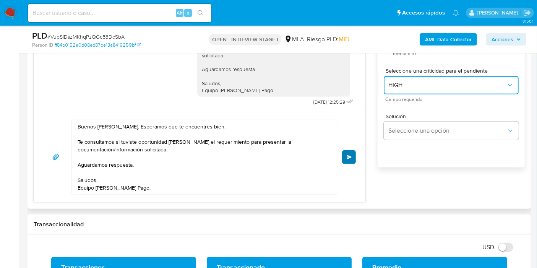  What do you see at coordinates (350, 157) in the screenshot?
I see `span: Enviar` at bounding box center [350, 157].